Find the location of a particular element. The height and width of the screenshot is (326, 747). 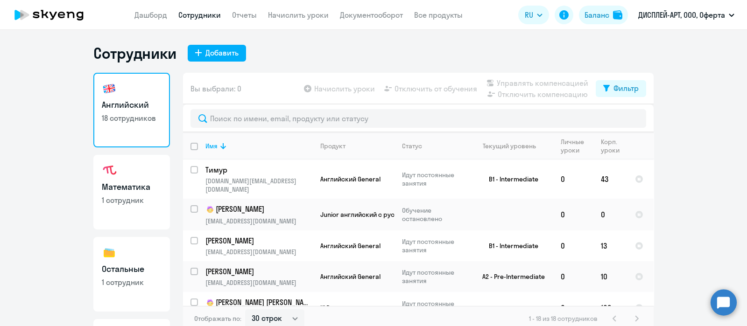

h1: Сотрудники is located at coordinates (135, 53).